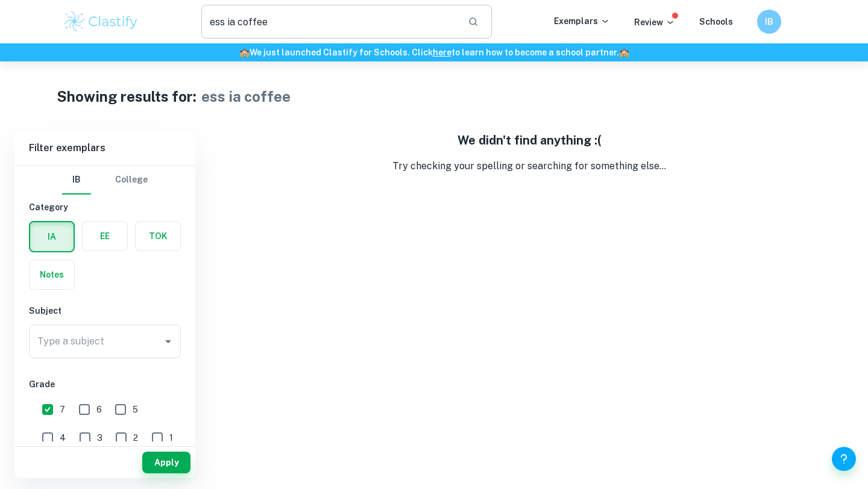 This screenshot has height=489, width=868. Describe the element at coordinates (168, 341) in the screenshot. I see `button: Open` at that location.